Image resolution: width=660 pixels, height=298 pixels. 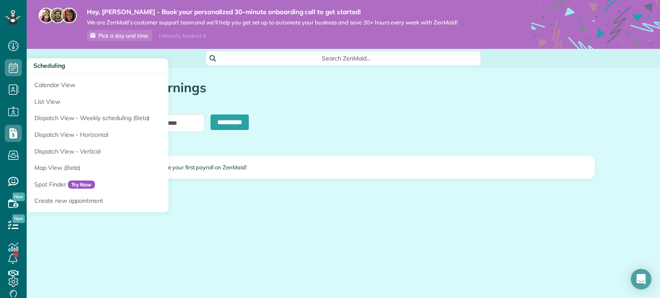 What do you see at coordinates (82, 185) in the screenshot?
I see `span: Try Now` at bounding box center [82, 185].